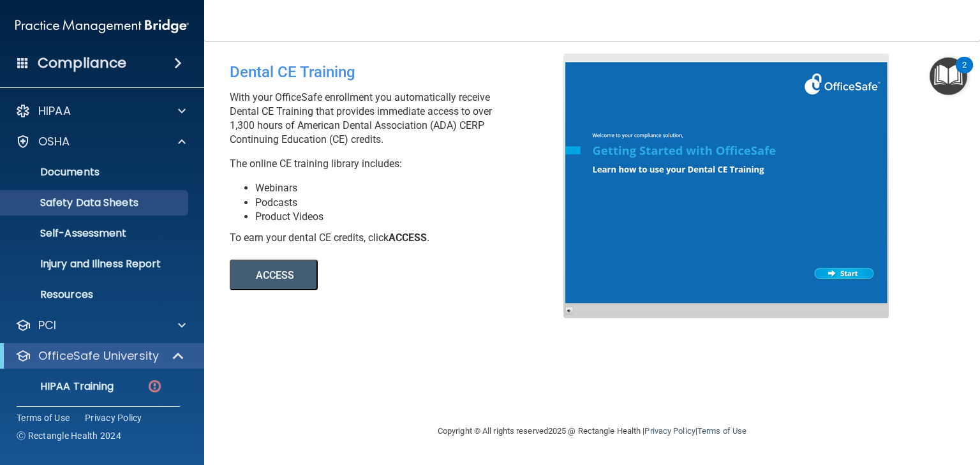  What do you see at coordinates (95, 264) in the screenshot?
I see `p: Injury and Illness Report` at bounding box center [95, 264].